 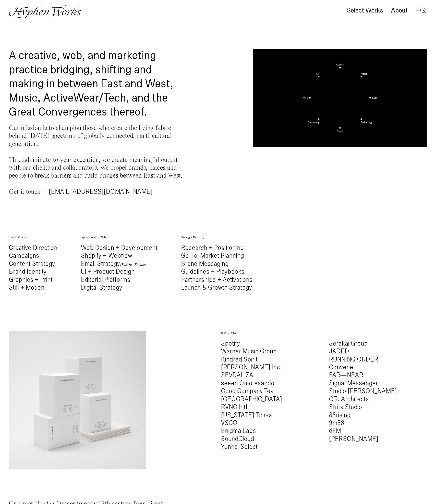 What do you see at coordinates (365, 10) in the screenshot?
I see `div: Select Works` at bounding box center [365, 10].